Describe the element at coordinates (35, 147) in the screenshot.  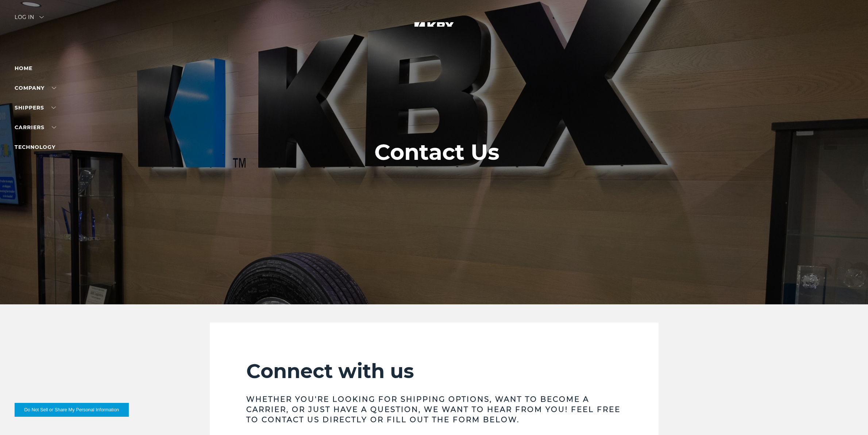
I see `a: Technology` at that location.